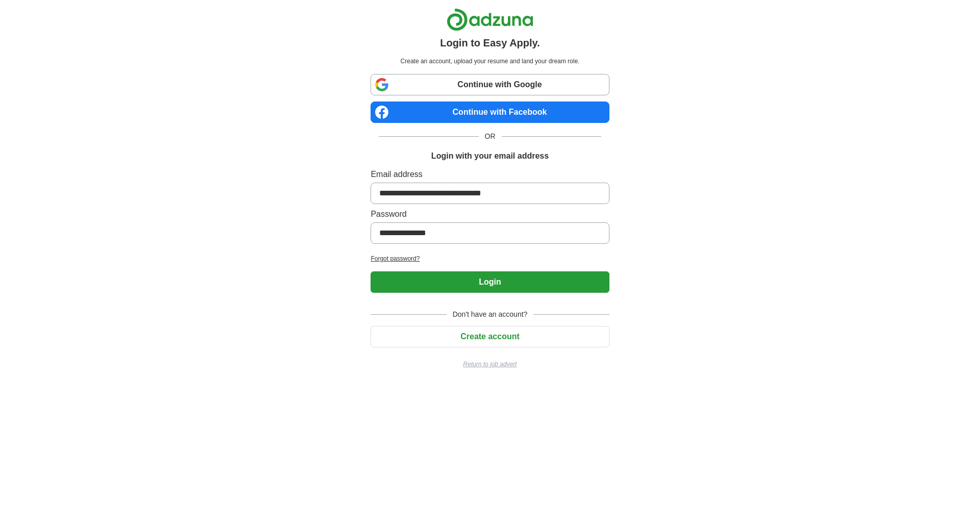 This screenshot has width=980, height=506. Describe the element at coordinates (490, 314) in the screenshot. I see `span: Don't have an account?` at that location.